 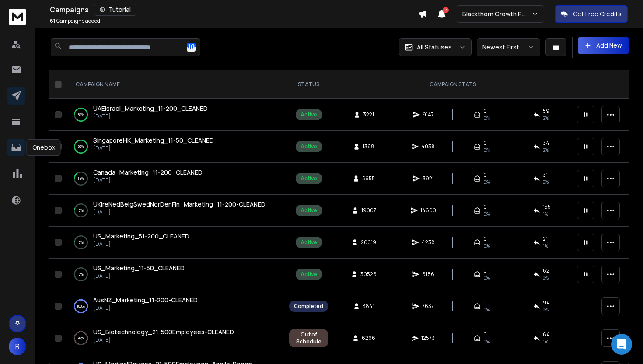 What do you see at coordinates (428, 179) in the screenshot?
I see `span: 3921` at bounding box center [428, 179].